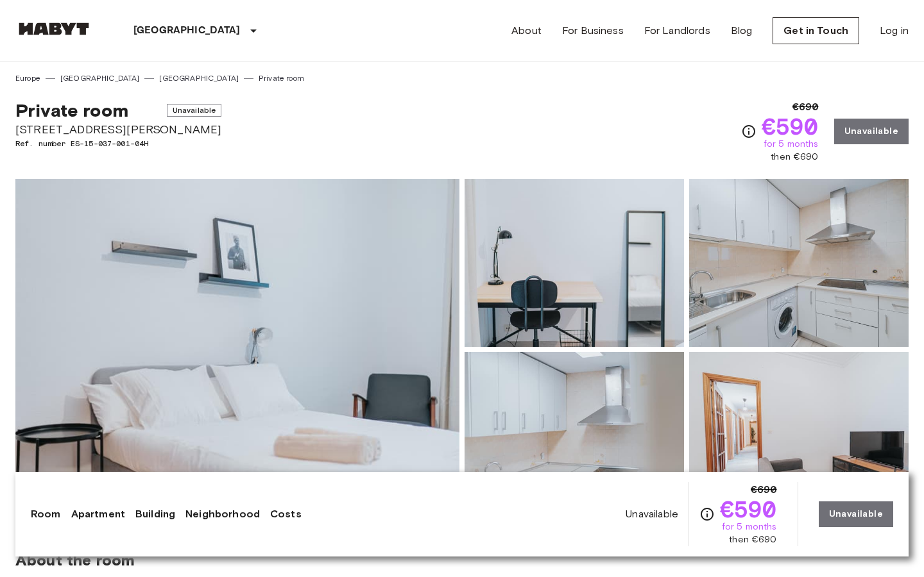  Describe the element at coordinates (223, 514) in the screenshot. I see `a: Neighborhood` at that location.